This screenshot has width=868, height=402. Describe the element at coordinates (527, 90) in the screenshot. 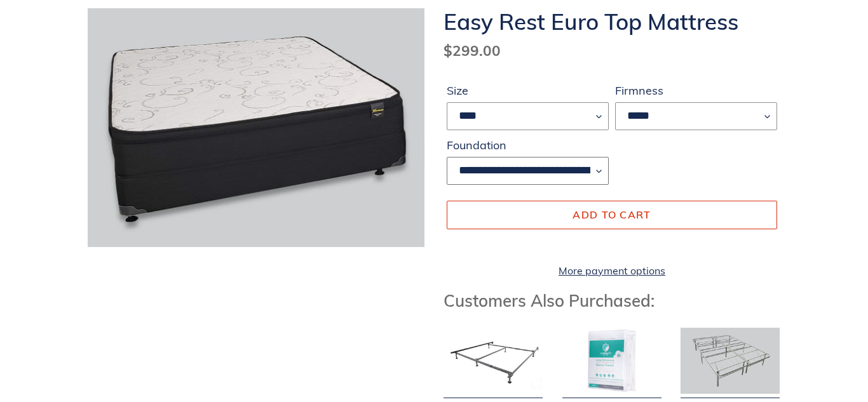

I see `label: Size` at that location.